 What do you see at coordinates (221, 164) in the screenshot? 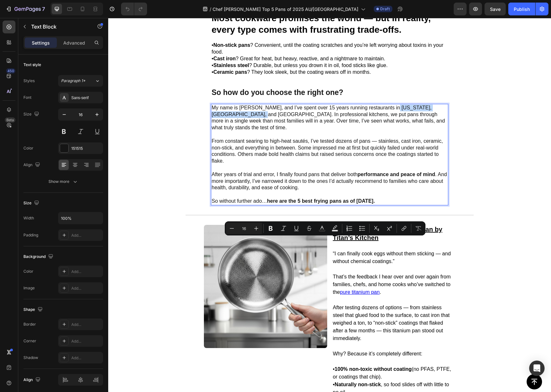
I see `p: After years of trial and error, I finally found pans that deliver both . And more importantly, I’...` at bounding box center [221, 164].